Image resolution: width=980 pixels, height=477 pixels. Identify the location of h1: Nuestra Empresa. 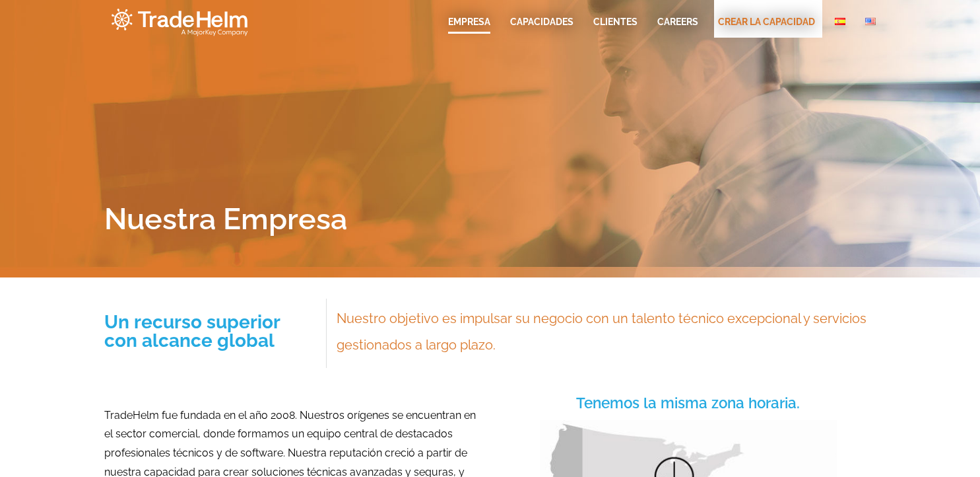
(491, 219).